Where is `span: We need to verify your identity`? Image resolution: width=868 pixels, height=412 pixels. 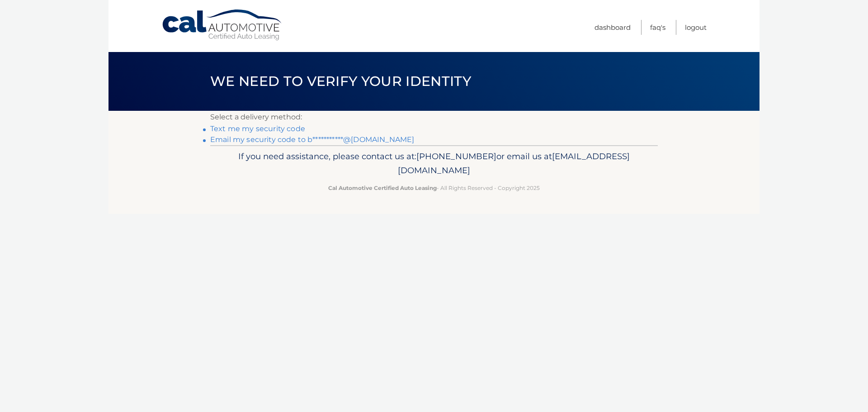
span: We need to verify your identity is located at coordinates (340, 81).